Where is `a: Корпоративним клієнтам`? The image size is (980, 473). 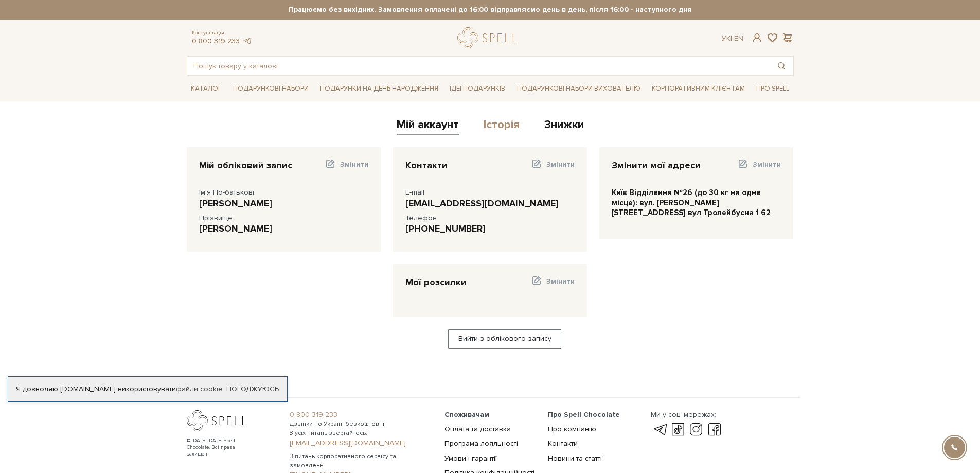
a: Корпоративним клієнтам is located at coordinates (698, 89).